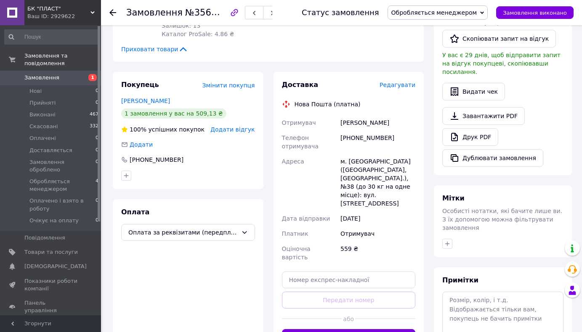  I want to click on div: Отримувач, so click(378, 234).